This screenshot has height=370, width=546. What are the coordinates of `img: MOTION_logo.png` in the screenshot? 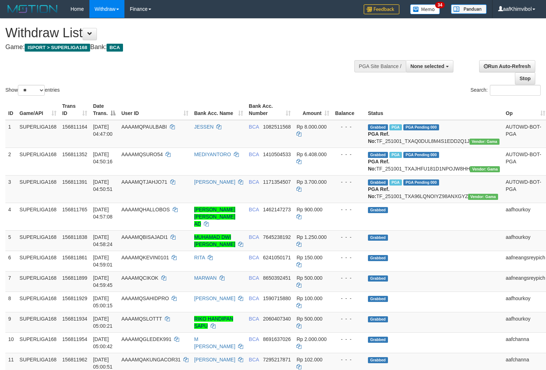 It's located at (33, 9).